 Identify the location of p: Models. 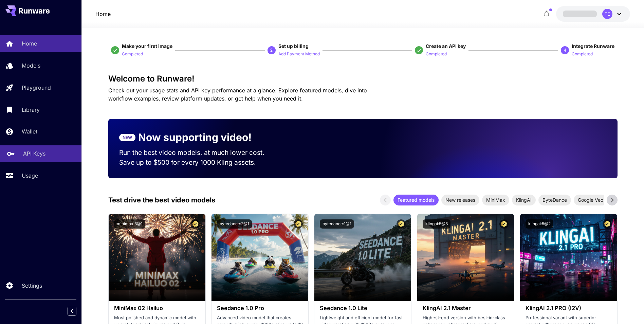
(31, 65).